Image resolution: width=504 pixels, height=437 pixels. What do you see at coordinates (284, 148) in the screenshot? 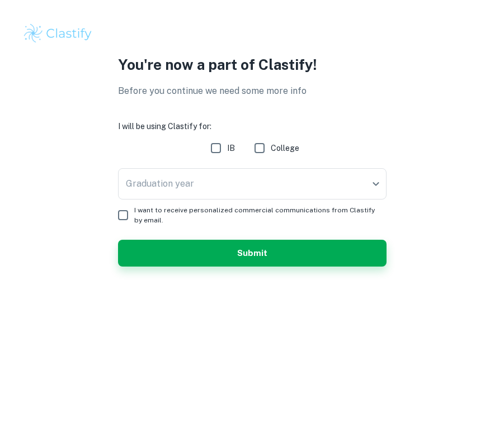
I see `span: College` at bounding box center [284, 148].